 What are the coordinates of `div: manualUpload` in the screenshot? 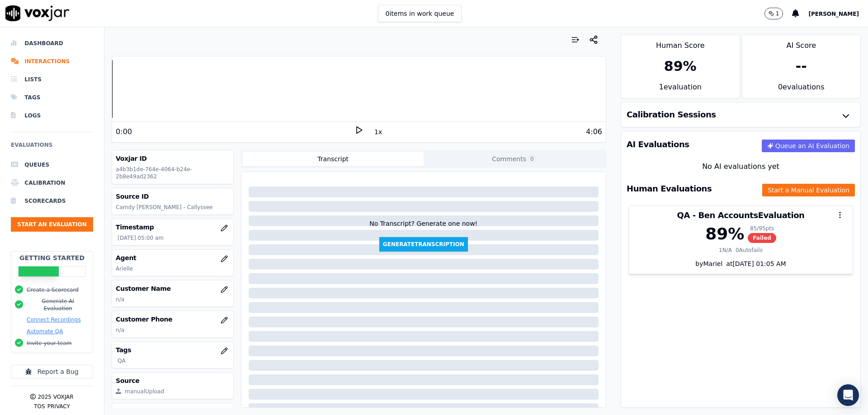 It's located at (144, 392).